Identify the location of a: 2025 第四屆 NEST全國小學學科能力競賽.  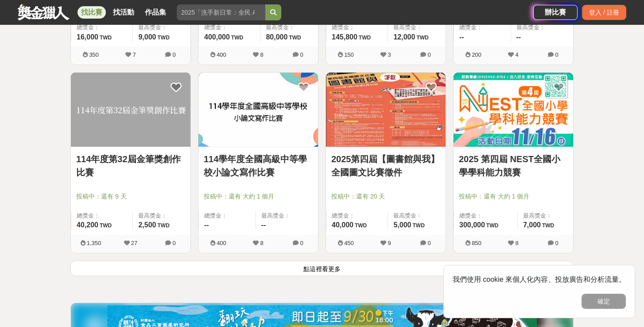
(513, 165).